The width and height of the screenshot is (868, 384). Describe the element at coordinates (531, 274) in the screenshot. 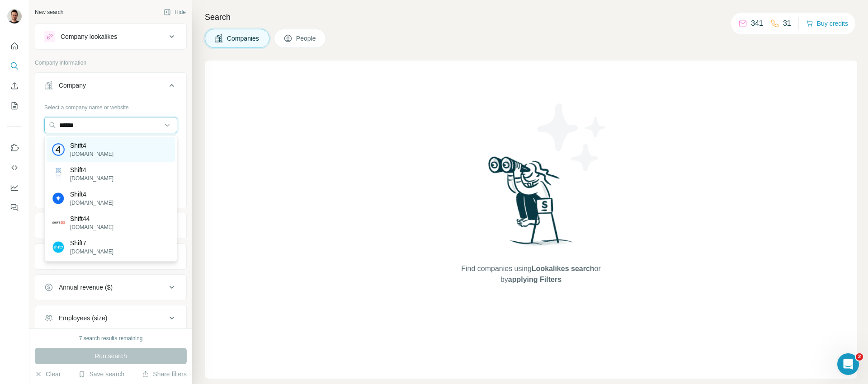

I see `span: Find companies using or by` at that location.